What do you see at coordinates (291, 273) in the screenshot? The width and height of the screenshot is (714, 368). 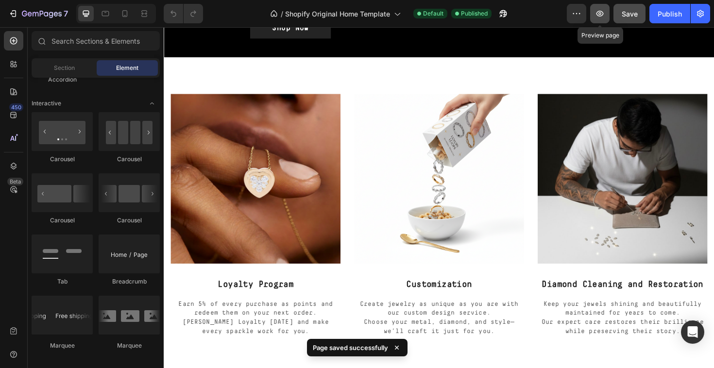 I see `p: Customization` at bounding box center [291, 273].